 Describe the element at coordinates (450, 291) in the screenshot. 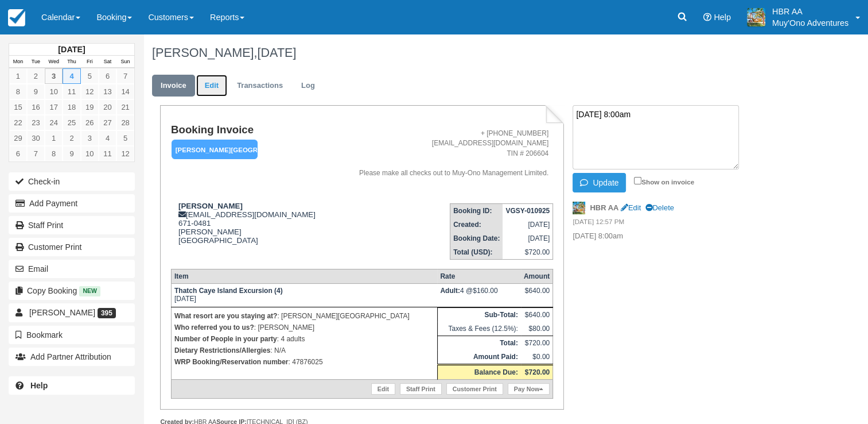

I see `strong: Adult` at that location.